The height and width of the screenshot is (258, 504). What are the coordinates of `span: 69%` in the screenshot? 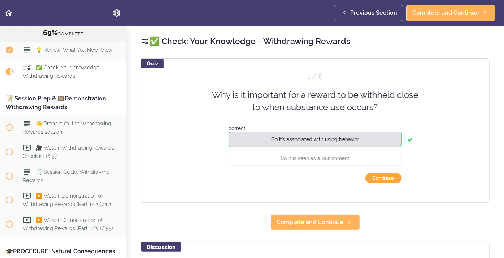 It's located at (50, 33).